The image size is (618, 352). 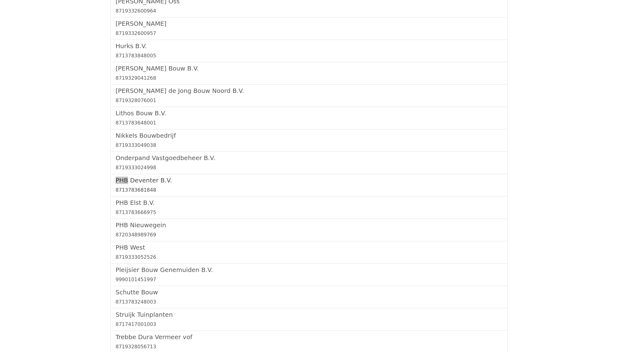 What do you see at coordinates (309, 51) in the screenshot?
I see `a: Hurks B.V.8713783848005` at bounding box center [309, 51].